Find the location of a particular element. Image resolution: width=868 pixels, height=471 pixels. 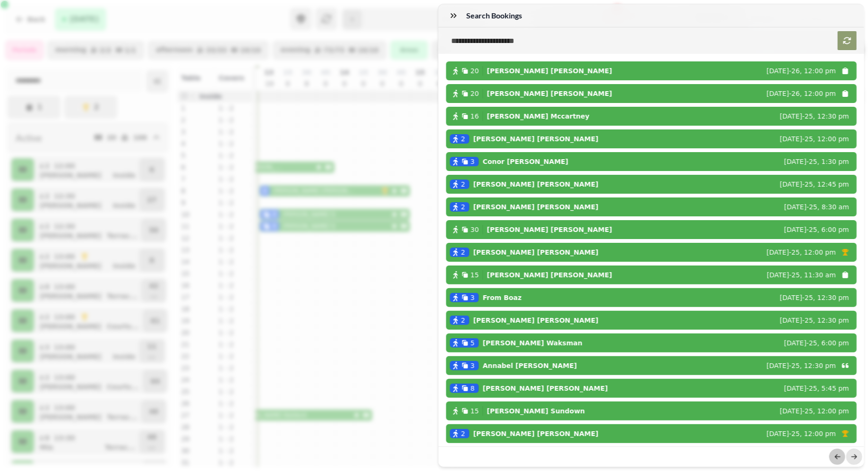

button: next is located at coordinates (854, 457).